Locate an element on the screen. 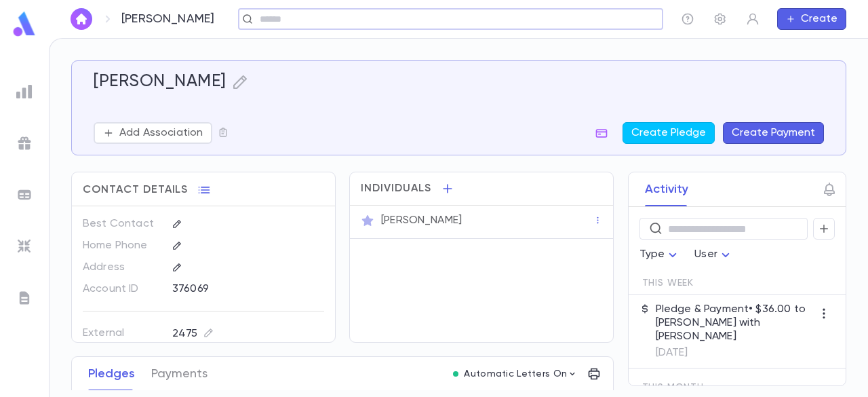 Image resolution: width=868 pixels, height=397 pixels. p: Address is located at coordinates (122, 268).